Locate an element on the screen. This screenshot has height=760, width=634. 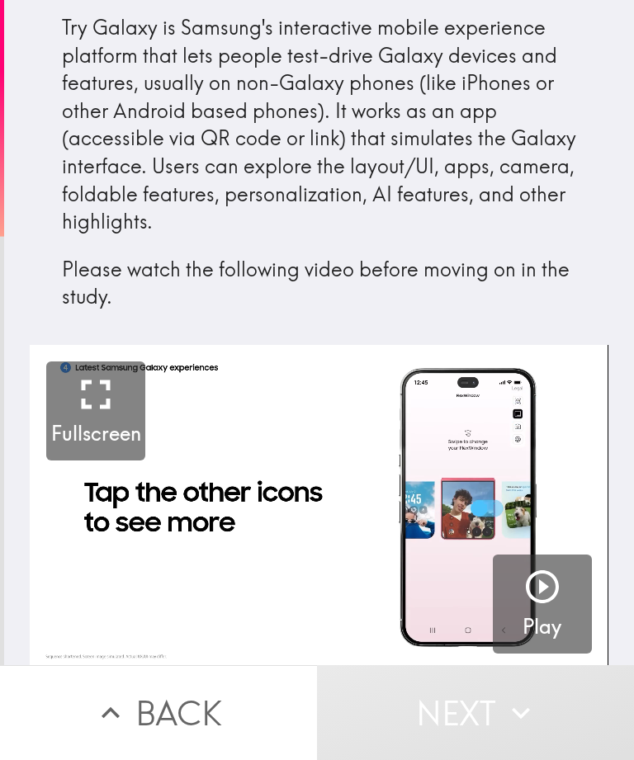
h5: Fullscreen is located at coordinates (96, 434).